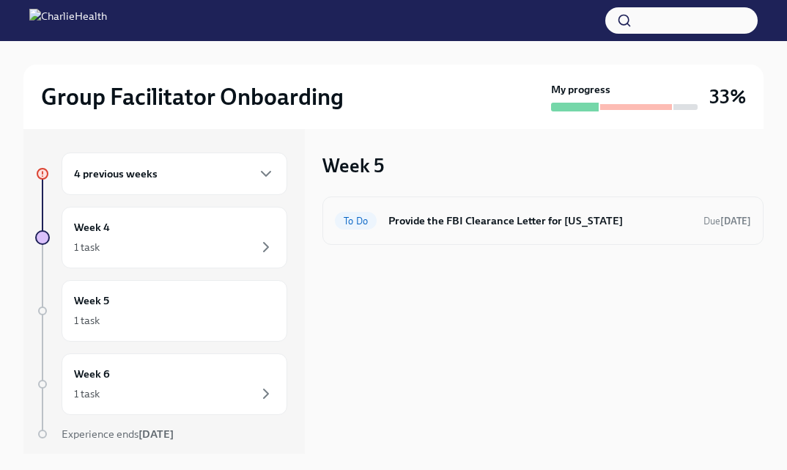 The image size is (787, 470). Describe the element at coordinates (727, 221) in the screenshot. I see `span: Due` at that location.